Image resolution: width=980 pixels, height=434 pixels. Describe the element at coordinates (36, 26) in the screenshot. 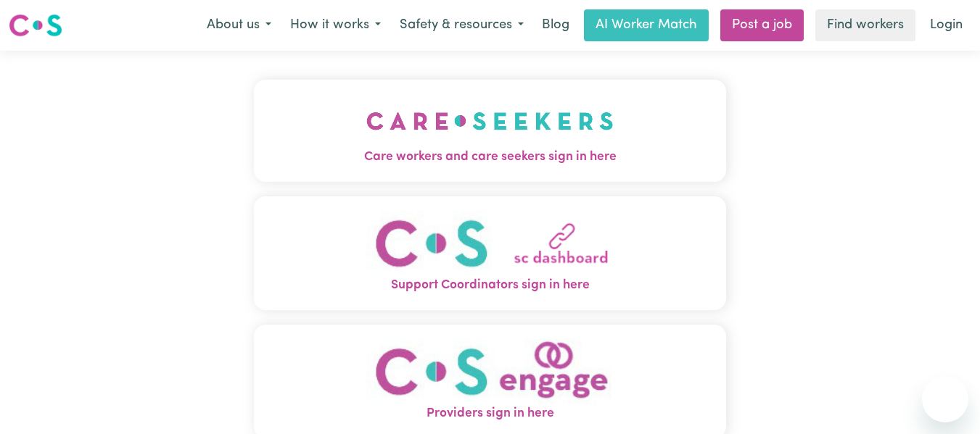

I see `a: Careseekers logo` at that location.